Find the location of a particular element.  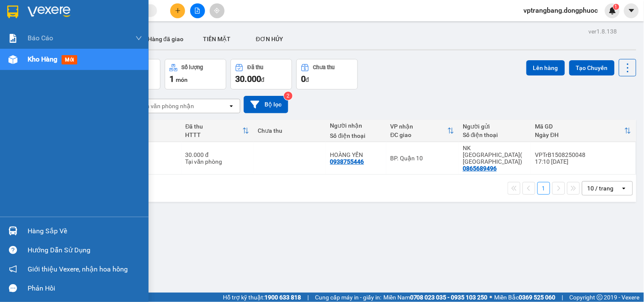

div: VP nhận is located at coordinates (419, 127).